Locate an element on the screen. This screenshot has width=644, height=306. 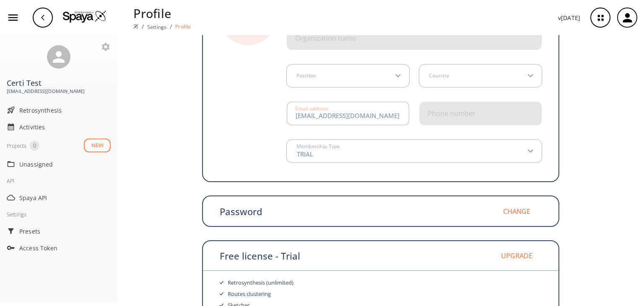
span: Retrosynthesis is located at coordinates (65, 110).